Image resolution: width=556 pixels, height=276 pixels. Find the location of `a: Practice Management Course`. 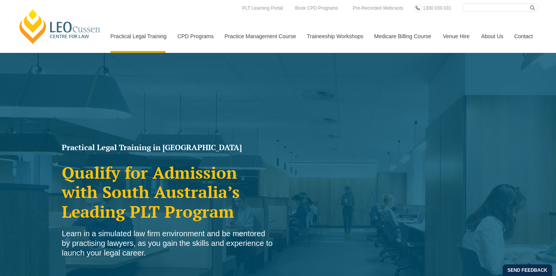

a: Practice Management Course is located at coordinates (260, 36).